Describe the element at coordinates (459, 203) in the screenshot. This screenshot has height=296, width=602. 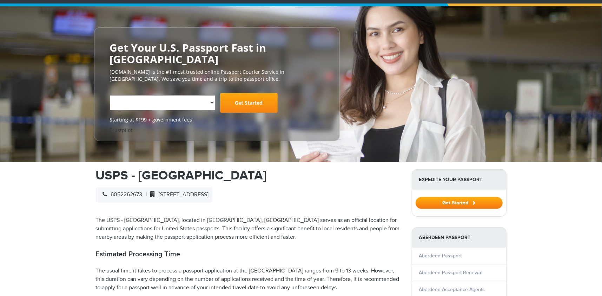
I see `button: Get Started` at that location.